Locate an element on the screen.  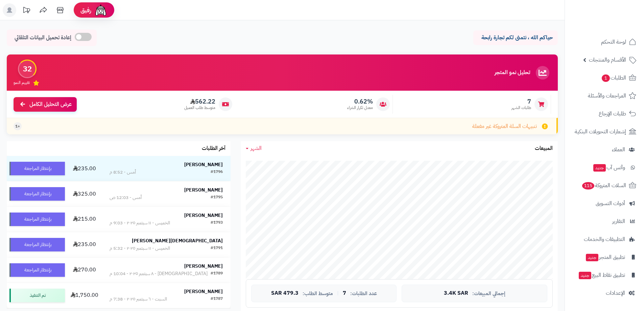
div: الخميس - ١١ سبتمبر ٢٠٢٥ - 9:03 م is located at coordinates (140, 223).